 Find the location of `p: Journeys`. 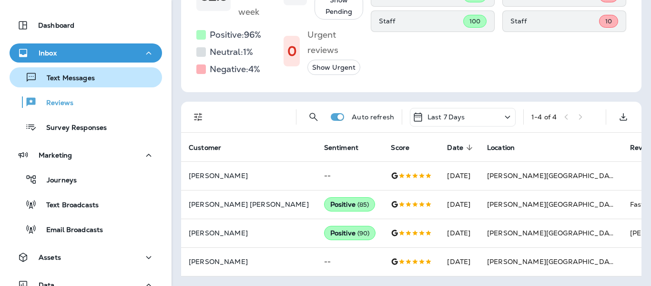

p: Journeys is located at coordinates (57, 180).